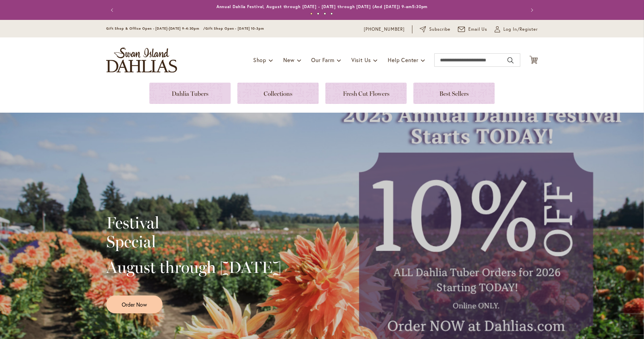 The width and height of the screenshot is (644, 339). Describe the element at coordinates (435, 29) in the screenshot. I see `a: Subscribe` at that location.